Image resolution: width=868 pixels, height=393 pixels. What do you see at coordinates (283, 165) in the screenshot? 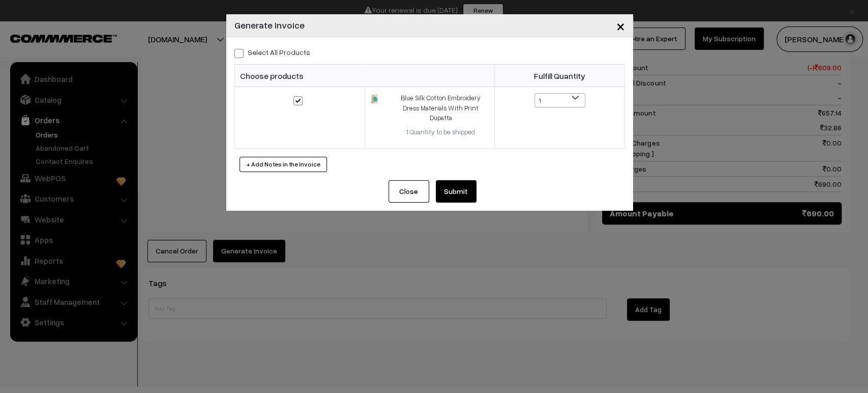
I see `button: + Add Notes in the Invoice` at bounding box center [283, 165].